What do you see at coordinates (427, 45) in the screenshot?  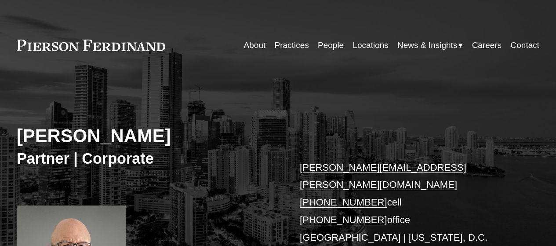 I see `span: News & Insights` at bounding box center [427, 45].